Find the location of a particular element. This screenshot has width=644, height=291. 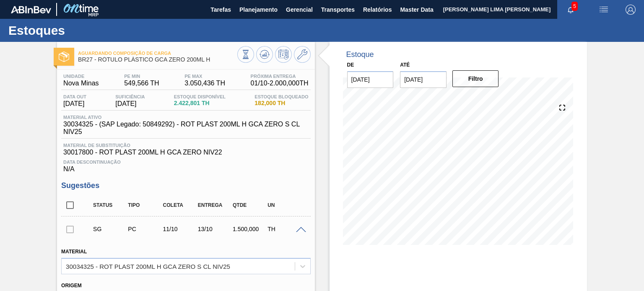

span: 01/10 - 2.000,000 TH is located at coordinates (279, 83).